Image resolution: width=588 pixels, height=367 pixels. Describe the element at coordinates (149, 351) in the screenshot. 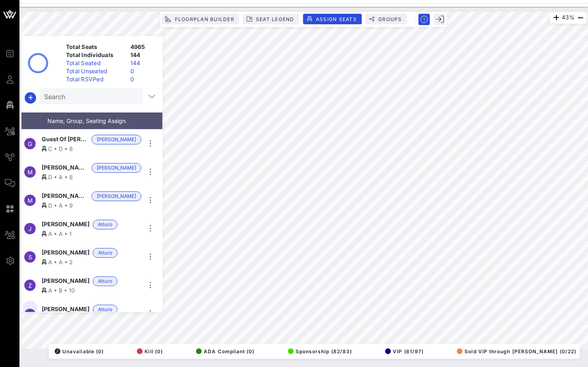

I see `button: Kill (0)` at that location.